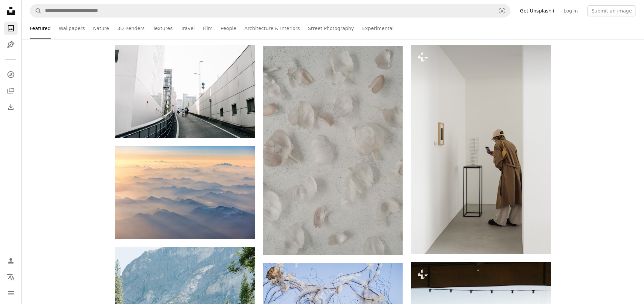 Image resolution: width=644 pixels, height=304 pixels. Describe the element at coordinates (11, 12) in the screenshot. I see `a: Home — Unsplash` at that location.